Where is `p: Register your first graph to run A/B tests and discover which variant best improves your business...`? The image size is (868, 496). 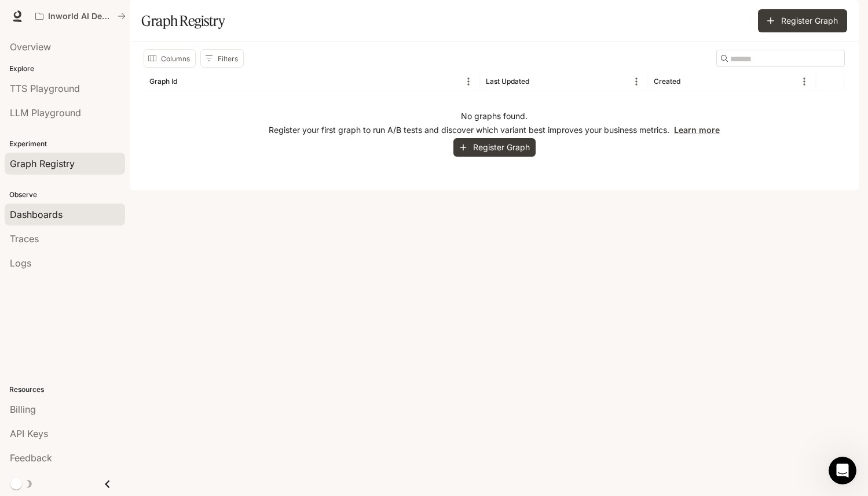 p: Register your first graph to run A/B tests and discover which variant best improves your business... is located at coordinates (493, 130).